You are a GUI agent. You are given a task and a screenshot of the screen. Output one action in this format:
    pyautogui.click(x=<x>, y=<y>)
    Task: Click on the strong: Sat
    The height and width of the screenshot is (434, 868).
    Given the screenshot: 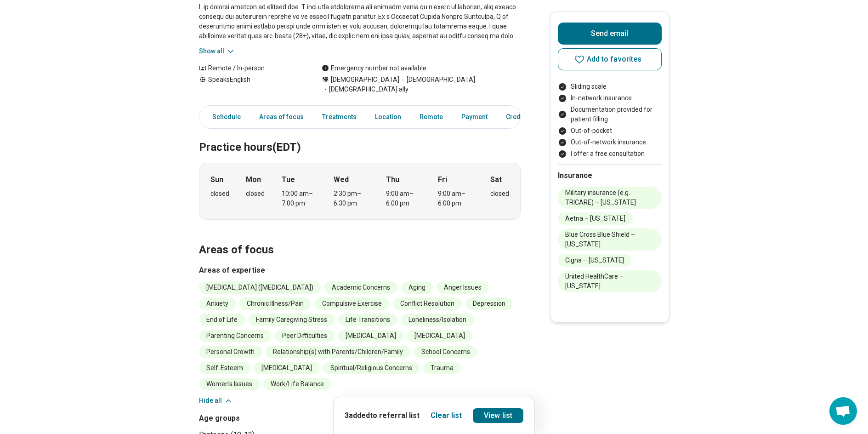 What is the action you would take?
    pyautogui.click(x=496, y=180)
    